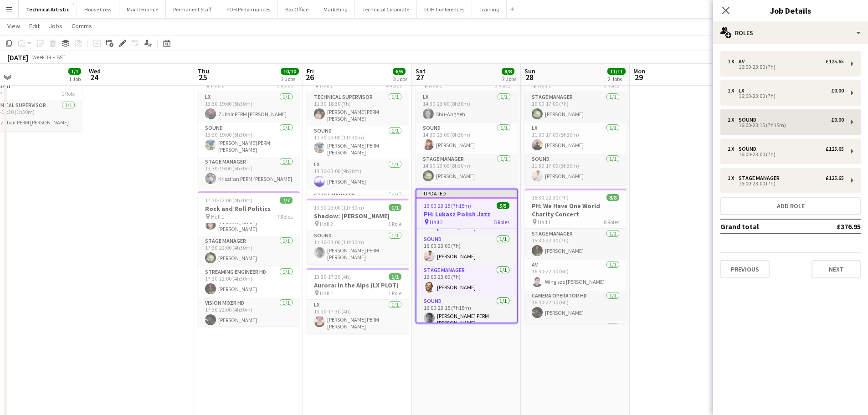 Image resolution: width=868 pixels, height=415 pixels. Describe the element at coordinates (743, 61) in the screenshot. I see `div: AV` at that location.